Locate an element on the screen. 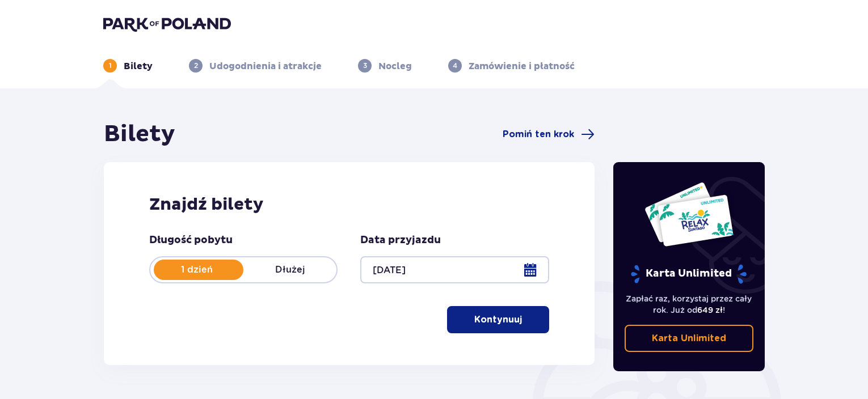 The width and height of the screenshot is (868, 399). h2: Znajdź bilety is located at coordinates (349, 205).